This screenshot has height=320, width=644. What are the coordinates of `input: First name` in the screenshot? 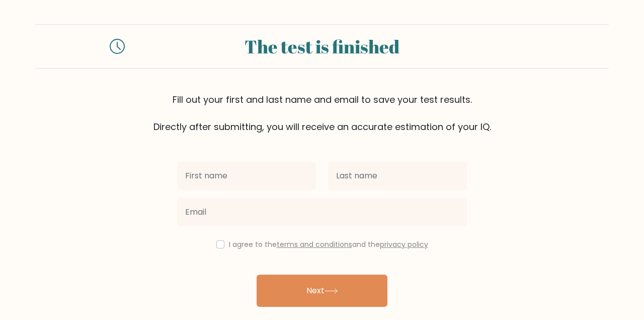 It's located at (247, 176).